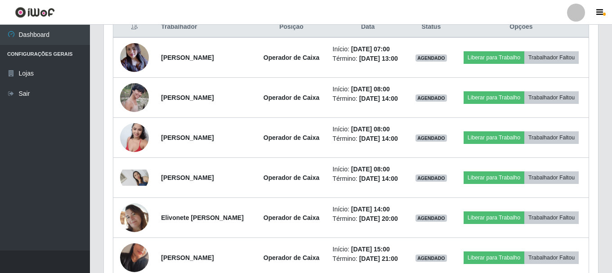  Describe the element at coordinates (368, 27) in the screenshot. I see `th: Data` at that location.